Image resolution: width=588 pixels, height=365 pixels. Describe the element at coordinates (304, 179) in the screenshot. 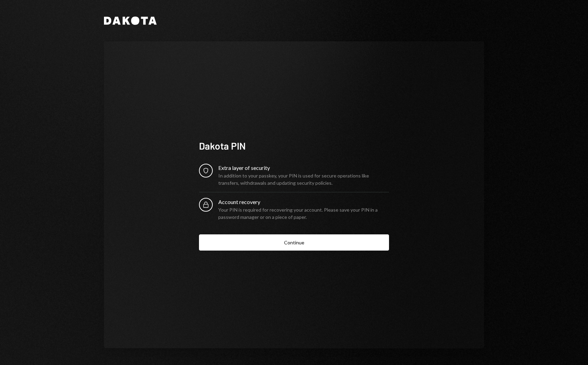

I see `div: In addition to your passkey, your PIN is used for secure operations like transfers, withdrawals a...` at that location.